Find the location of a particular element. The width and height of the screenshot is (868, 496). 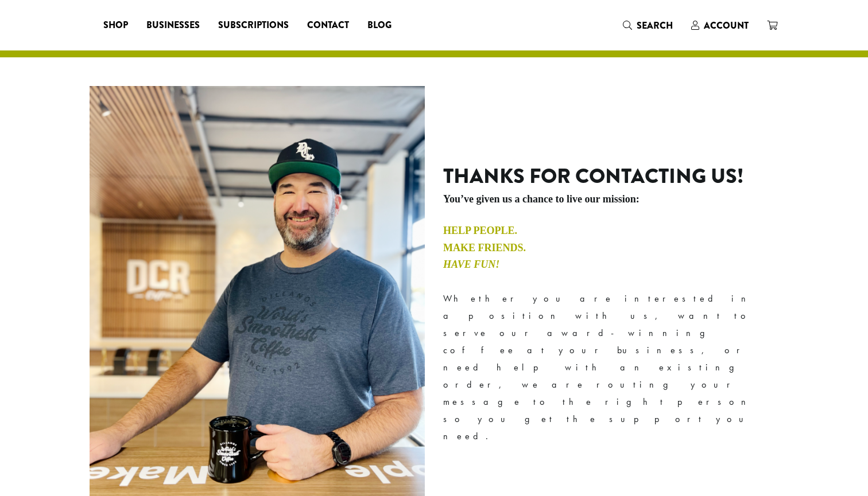

h5: You’ve given us a chance to live our mission: is located at coordinates (611, 199).